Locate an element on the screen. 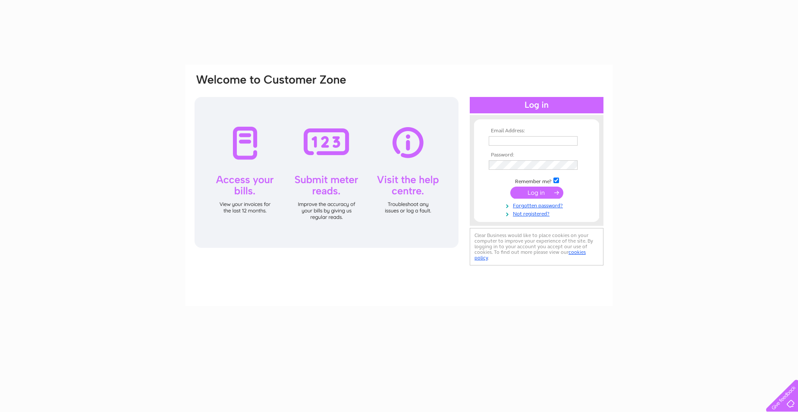 The image size is (798, 412). input: Submit is located at coordinates (536, 193).